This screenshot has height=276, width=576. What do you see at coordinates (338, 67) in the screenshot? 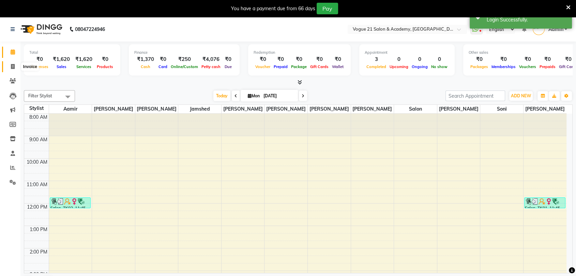
I see `span: Wallet` at bounding box center [338, 67].